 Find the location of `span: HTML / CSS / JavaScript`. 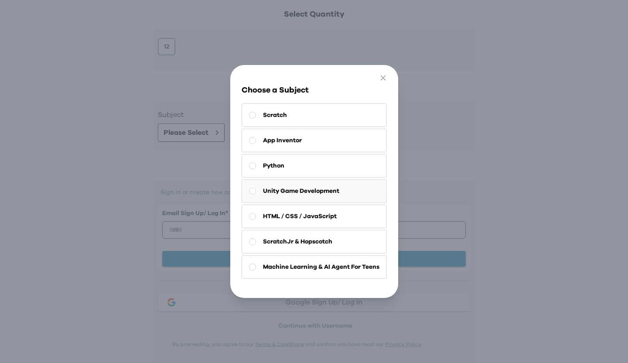

span: HTML / CSS / JavaScript is located at coordinates (300, 216).